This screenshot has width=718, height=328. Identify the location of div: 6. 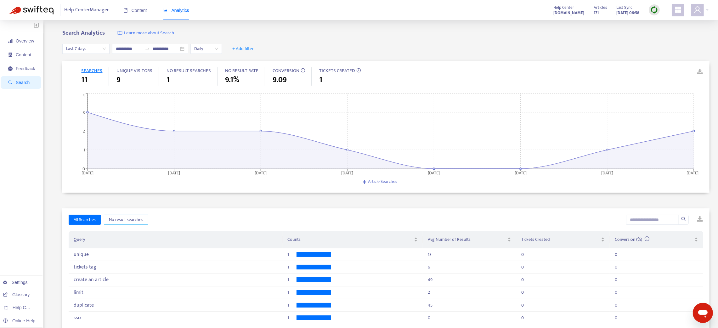
(429, 267).